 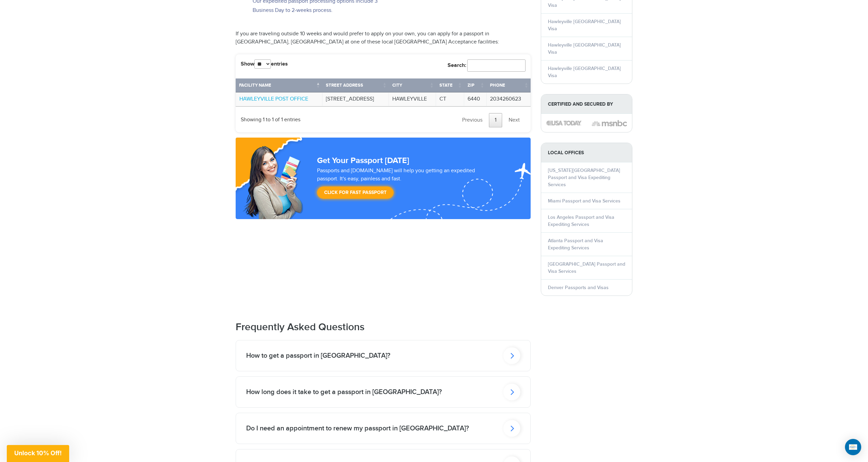 I want to click on td: 2034260623, so click(x=509, y=99).